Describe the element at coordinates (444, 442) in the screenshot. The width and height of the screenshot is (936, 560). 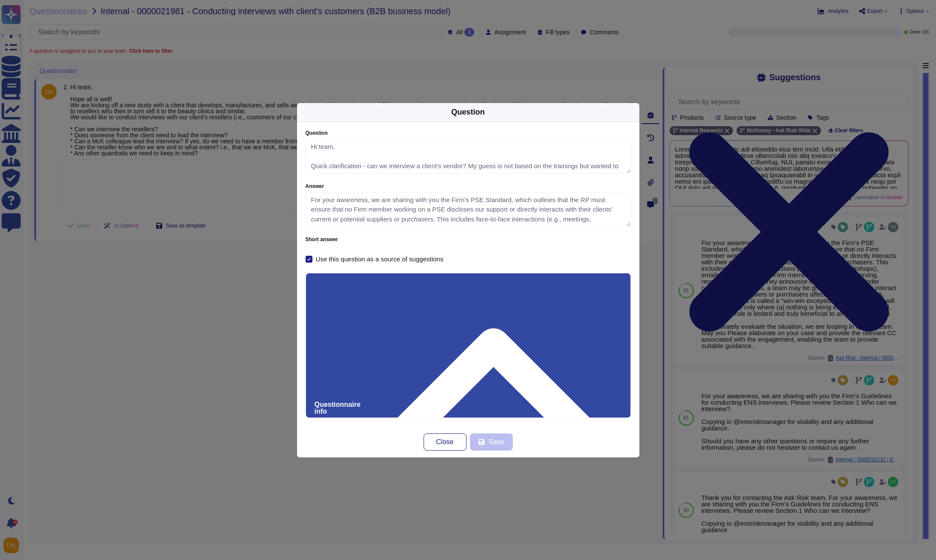
I see `span: Close` at that location.